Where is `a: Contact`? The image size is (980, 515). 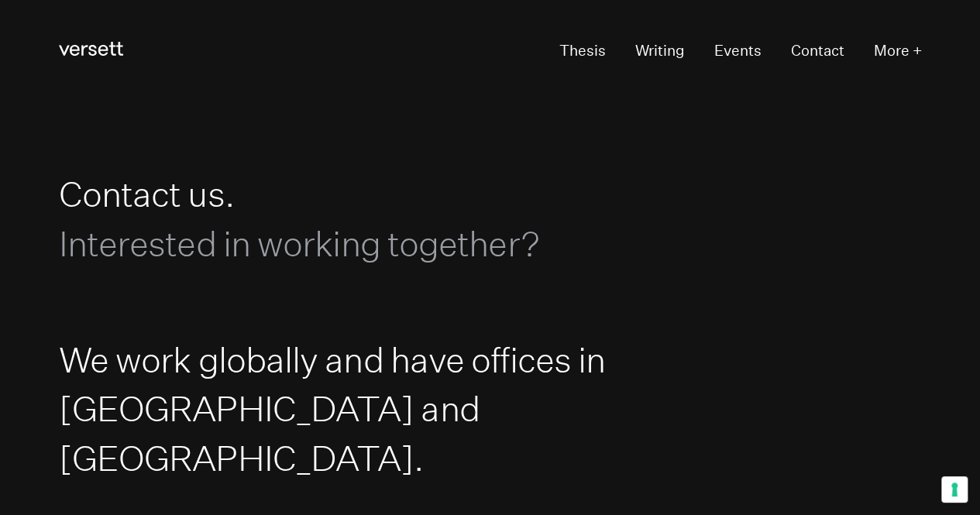
a: Contact is located at coordinates (817, 51).